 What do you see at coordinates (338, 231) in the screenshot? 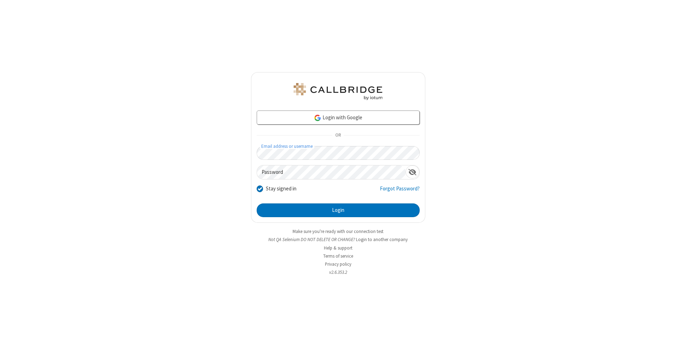
I see `a: Make sure you're ready with our connection test` at bounding box center [338, 231].